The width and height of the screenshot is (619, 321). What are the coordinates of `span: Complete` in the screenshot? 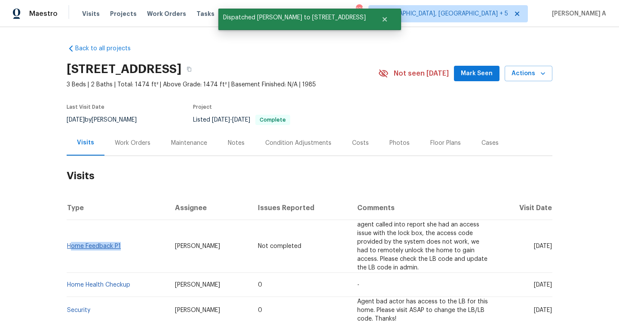 It's located at (272, 120).